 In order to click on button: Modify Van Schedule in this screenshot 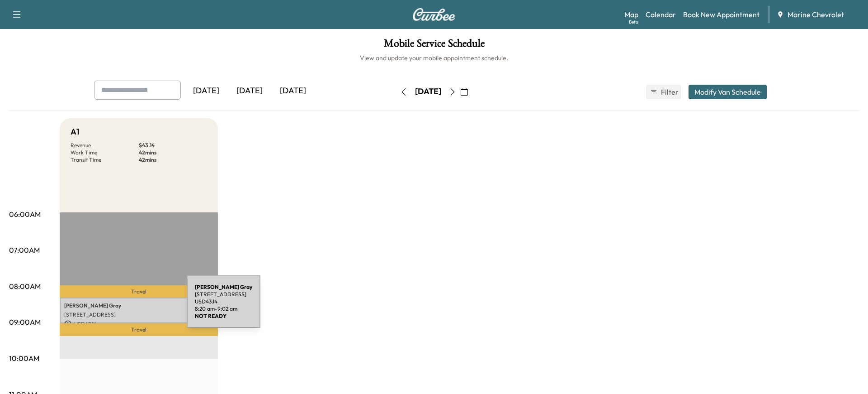, I will do `click(727, 92)`.